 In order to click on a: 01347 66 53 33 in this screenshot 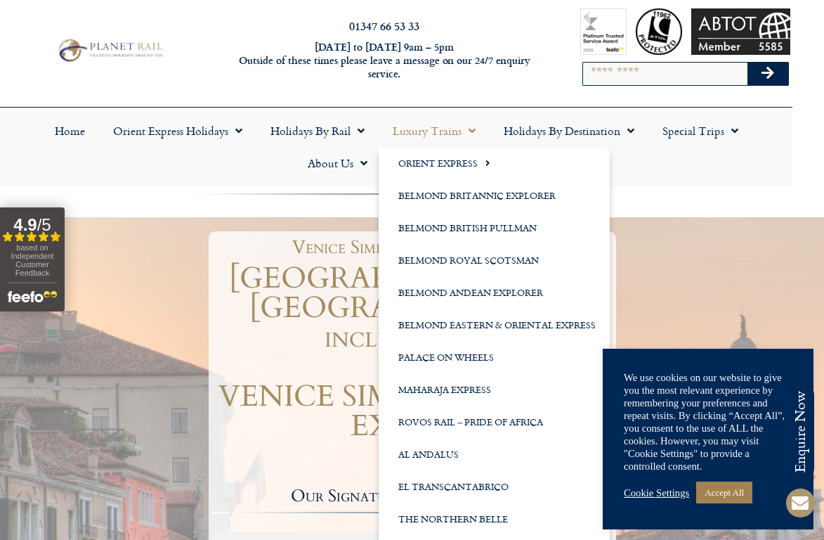, I will do `click(384, 25)`.